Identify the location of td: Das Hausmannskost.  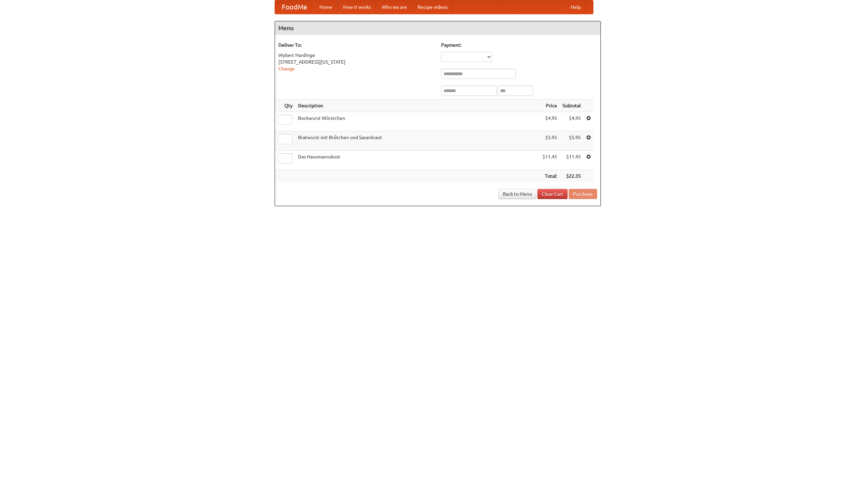
(417, 160).